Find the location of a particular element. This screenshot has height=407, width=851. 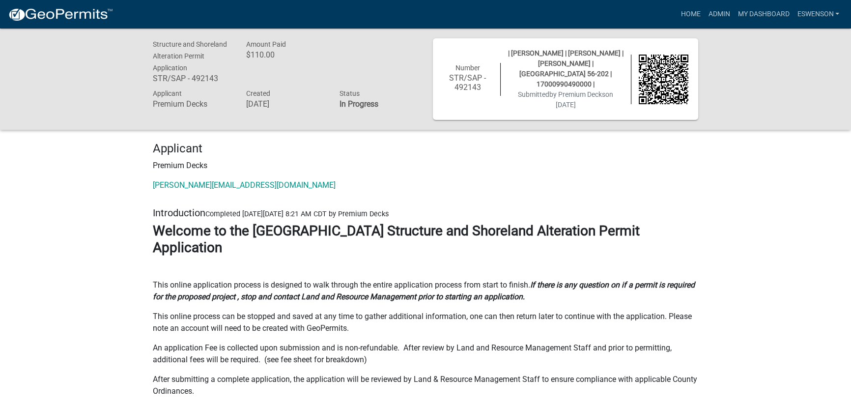

a: Home is located at coordinates (690, 14).